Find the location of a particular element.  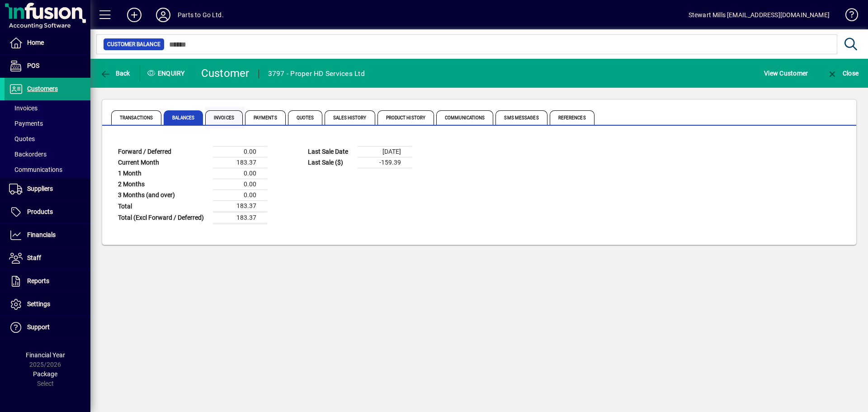

span: Product History is located at coordinates (406, 117).